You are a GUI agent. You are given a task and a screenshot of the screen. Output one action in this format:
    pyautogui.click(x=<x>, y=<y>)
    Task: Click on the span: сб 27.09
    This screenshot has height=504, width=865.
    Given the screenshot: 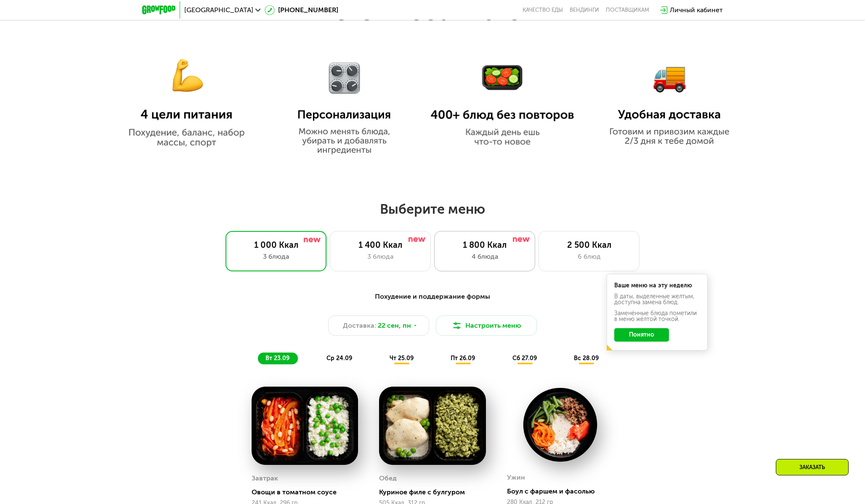 What is the action you would take?
    pyautogui.click(x=525, y=358)
    